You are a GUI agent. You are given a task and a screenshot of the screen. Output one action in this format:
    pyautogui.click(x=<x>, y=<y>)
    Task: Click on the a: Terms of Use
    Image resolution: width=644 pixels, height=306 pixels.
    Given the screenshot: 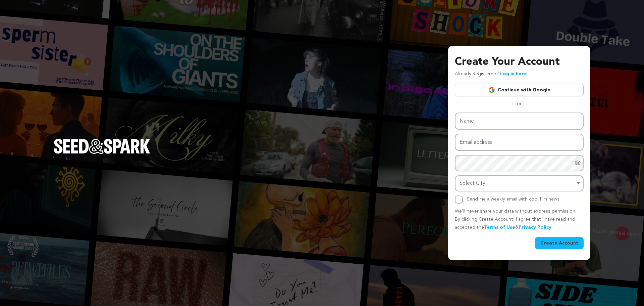 What is the action you would take?
    pyautogui.click(x=499, y=227)
    